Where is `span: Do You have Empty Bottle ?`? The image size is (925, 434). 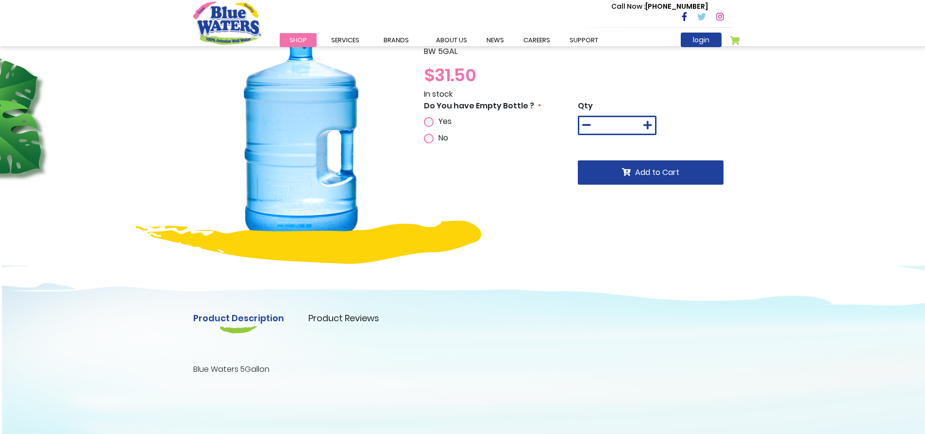
span: Do You have Empty Bottle ? is located at coordinates (479, 105).